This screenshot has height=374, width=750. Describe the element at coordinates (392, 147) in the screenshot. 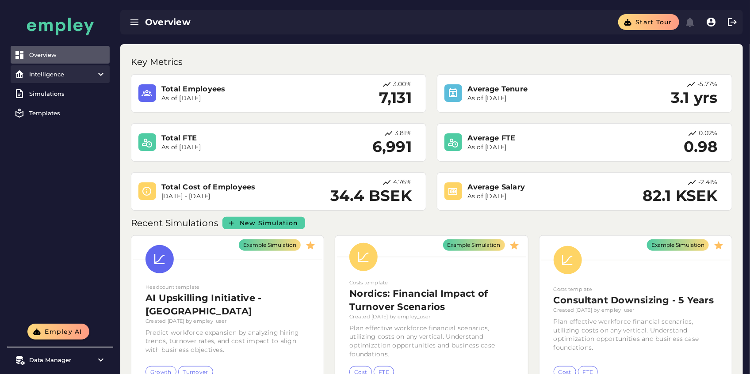

I see `h2: 6,991` at that location.